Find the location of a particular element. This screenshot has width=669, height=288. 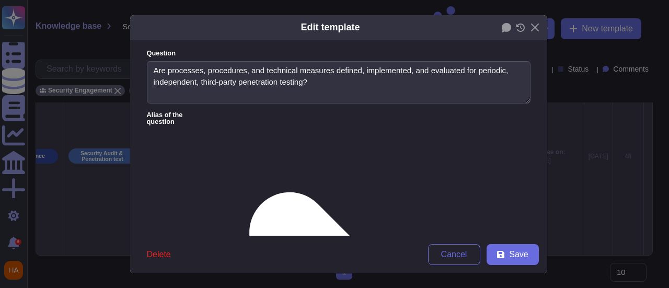

button: Delete is located at coordinates (159, 254).